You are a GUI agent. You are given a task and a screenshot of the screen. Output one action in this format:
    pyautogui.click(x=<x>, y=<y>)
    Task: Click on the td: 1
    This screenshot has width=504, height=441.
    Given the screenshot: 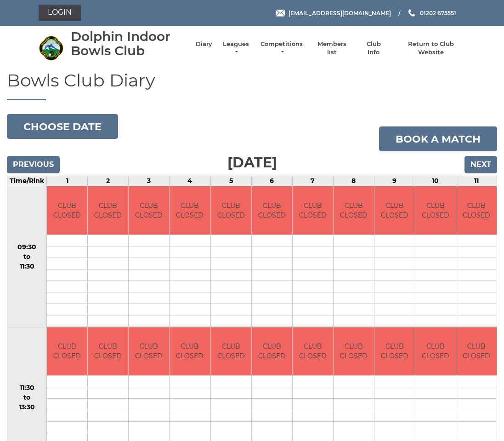 What is the action you would take?
    pyautogui.click(x=67, y=181)
    